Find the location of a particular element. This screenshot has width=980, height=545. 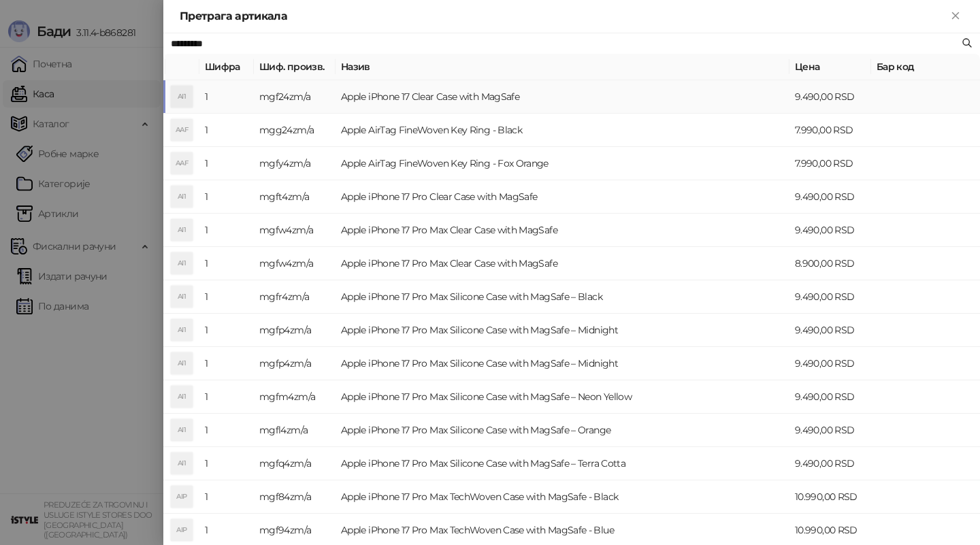

td: 10.990,00 RSD is located at coordinates (831, 497).